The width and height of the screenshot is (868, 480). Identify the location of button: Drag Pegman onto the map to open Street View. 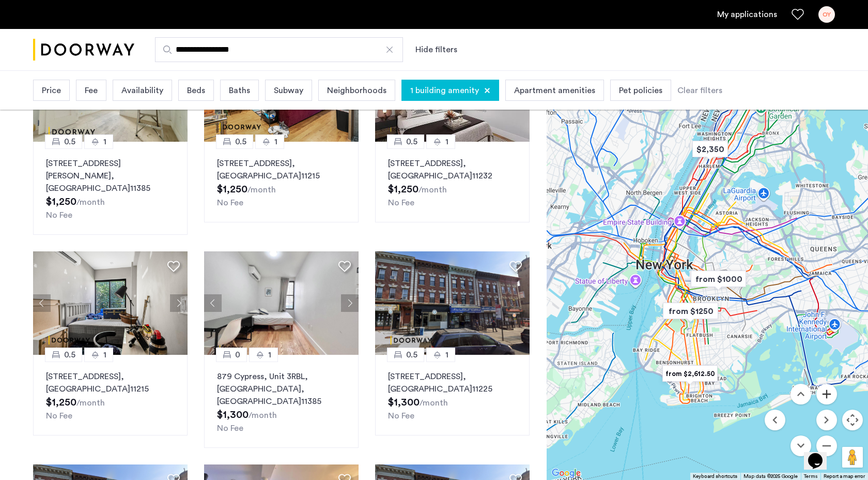
(853, 457).